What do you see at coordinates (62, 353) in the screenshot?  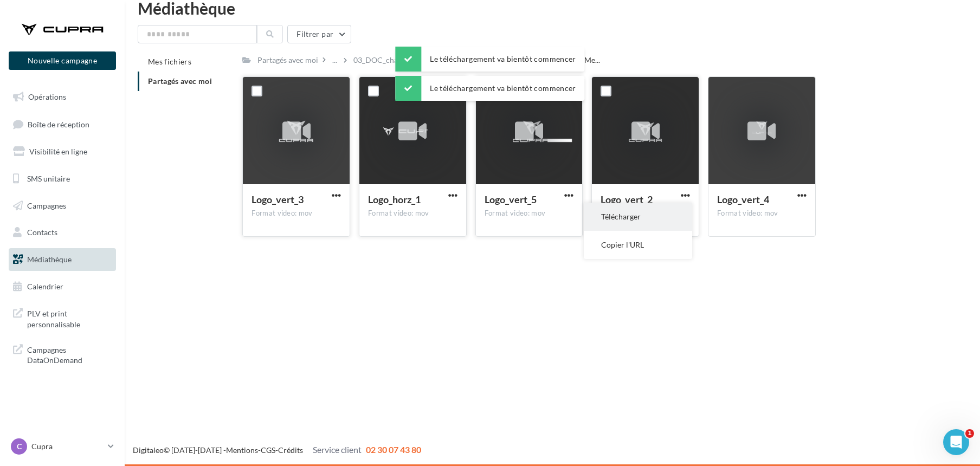 I see `a: Campagnes DataOnDemand` at bounding box center [62, 353].